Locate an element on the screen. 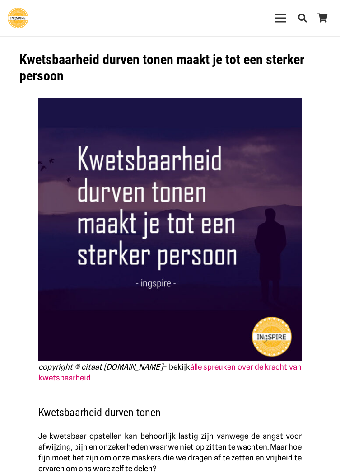  a: Menu is located at coordinates (281, 18).